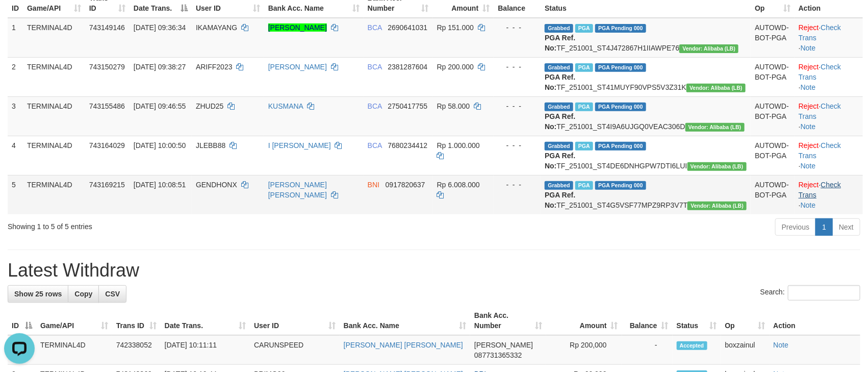  What do you see at coordinates (646, 38) in the screenshot?
I see `td: TF_251001_ST4J472867H1IIAWPE76` at bounding box center [646, 38].